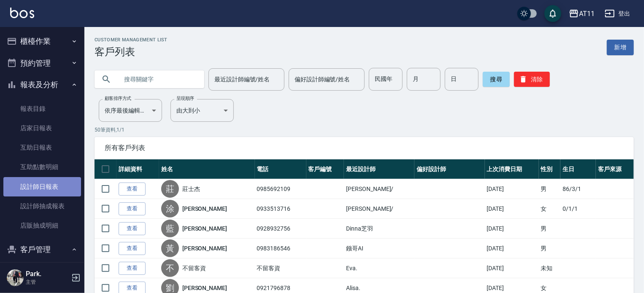  What do you see at coordinates (170, 209) in the screenshot?
I see `div: 涂` at bounding box center [170, 209].